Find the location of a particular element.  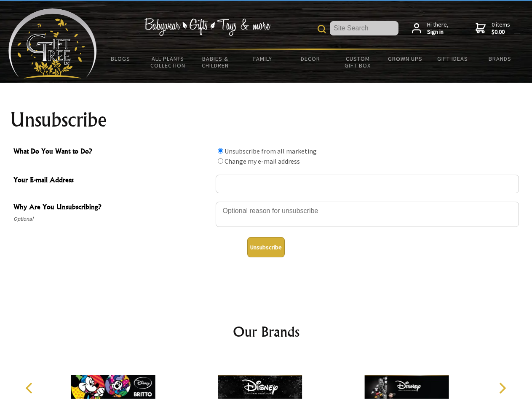

img: Babywear - Gifts - Toys & more is located at coordinates (207, 27).